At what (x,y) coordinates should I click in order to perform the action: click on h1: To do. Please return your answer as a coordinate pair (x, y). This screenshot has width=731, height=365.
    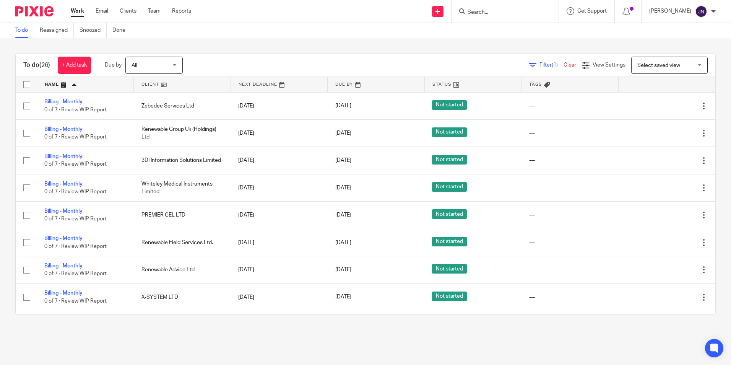
    Looking at the image, I should click on (37, 65).